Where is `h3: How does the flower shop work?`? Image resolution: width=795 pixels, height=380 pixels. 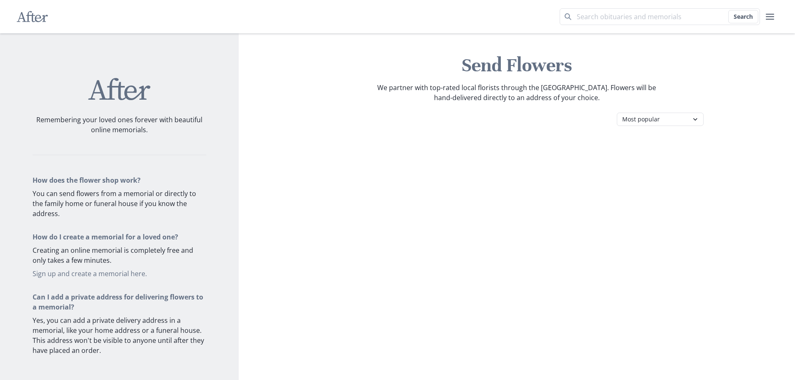
h3: How does the flower shop work? is located at coordinates (119, 180).